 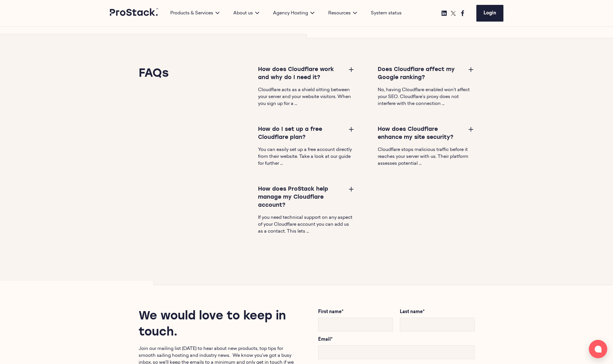 What do you see at coordinates (490, 13) in the screenshot?
I see `span: Login` at bounding box center [490, 13].